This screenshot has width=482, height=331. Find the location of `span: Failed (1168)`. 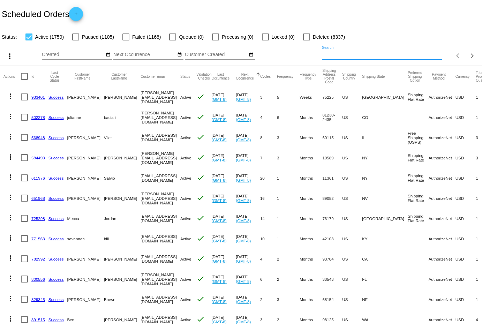

span: Failed (1168) is located at coordinates (146, 37).